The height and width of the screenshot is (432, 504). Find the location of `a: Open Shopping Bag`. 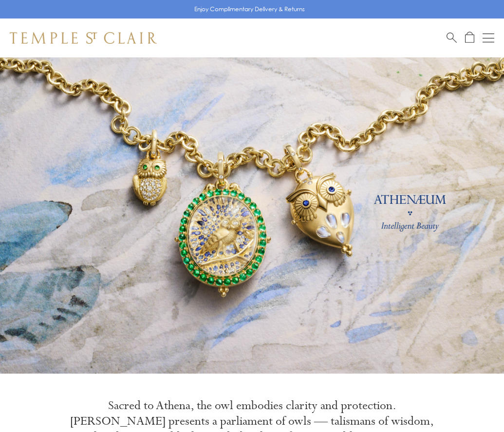

a: Open Shopping Bag is located at coordinates (469, 37).